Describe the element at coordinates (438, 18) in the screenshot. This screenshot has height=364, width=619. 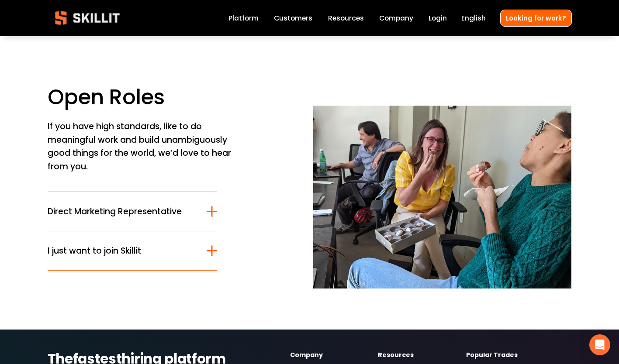
I see `a: Login` at that location.